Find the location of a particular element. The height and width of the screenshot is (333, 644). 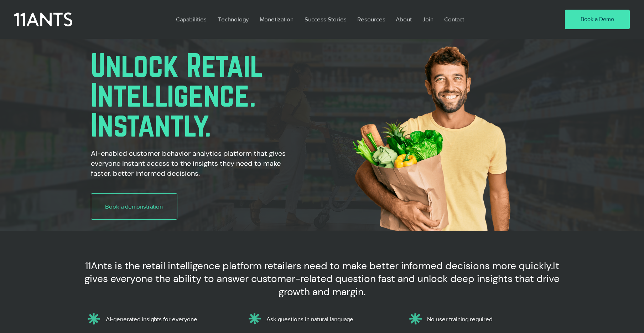

p: Monetization is located at coordinates (277, 19).